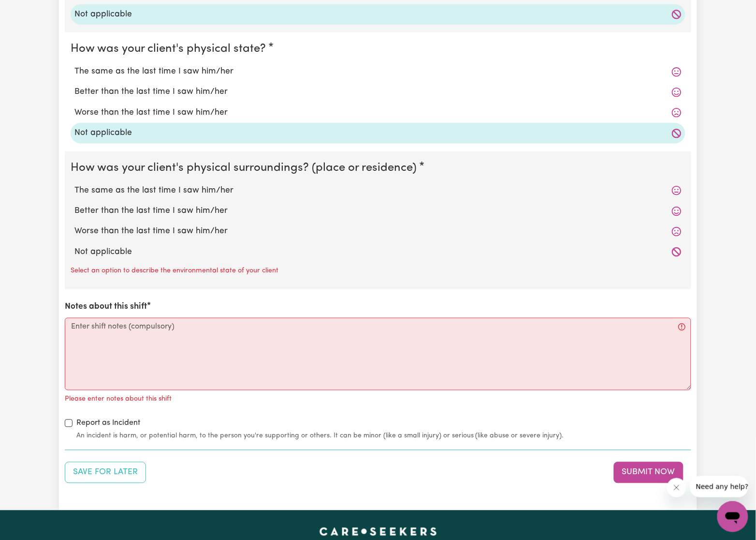 Image resolution: width=756 pixels, height=540 pixels. I want to click on label: Report as Incident, so click(108, 423).